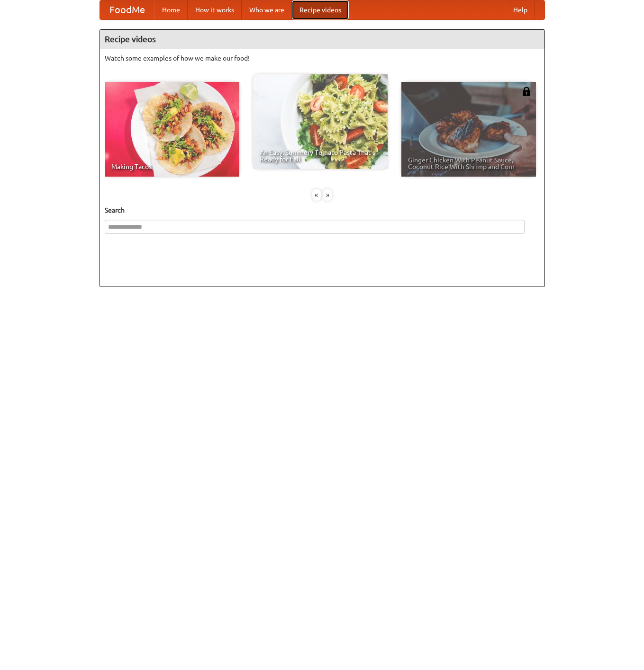 Image resolution: width=644 pixels, height=670 pixels. Describe the element at coordinates (267, 10) in the screenshot. I see `a: Who we are` at that location.